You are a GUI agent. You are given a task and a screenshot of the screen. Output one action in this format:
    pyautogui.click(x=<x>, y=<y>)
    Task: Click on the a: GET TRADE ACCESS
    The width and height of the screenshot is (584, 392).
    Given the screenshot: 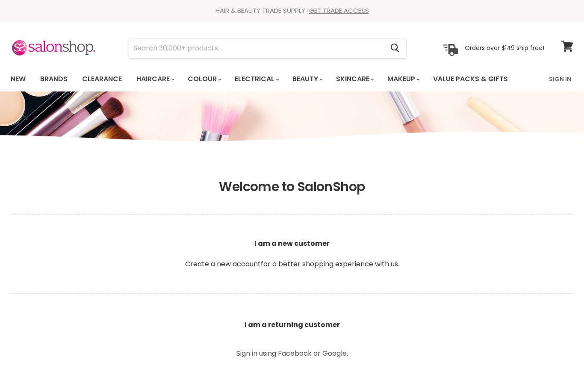 What is the action you would take?
    pyautogui.click(x=339, y=10)
    